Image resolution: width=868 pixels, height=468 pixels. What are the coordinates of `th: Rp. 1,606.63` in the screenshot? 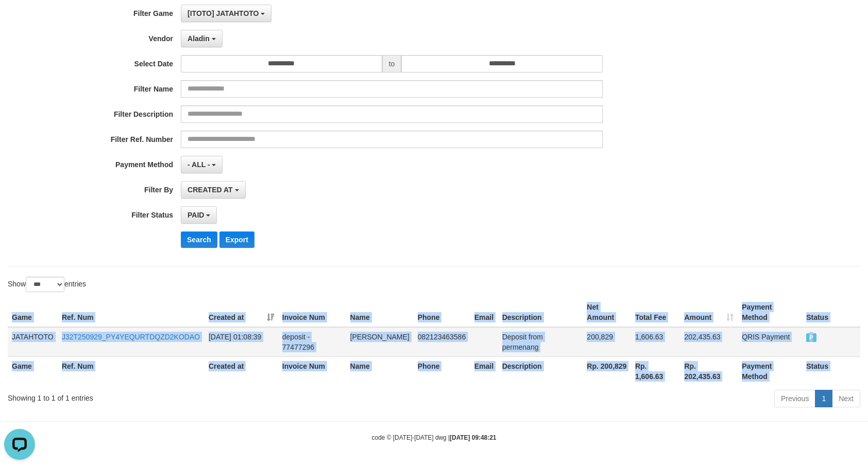 It's located at (656, 371).